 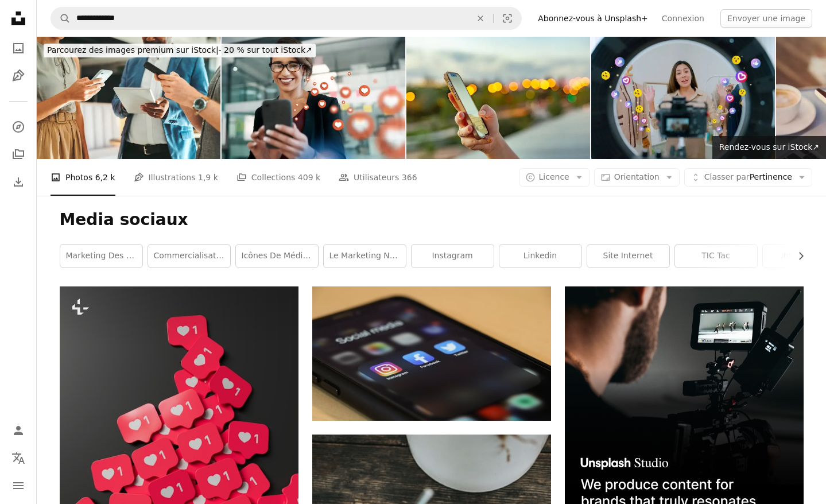 I want to click on button: Envoyer une image, so click(x=766, y=18).